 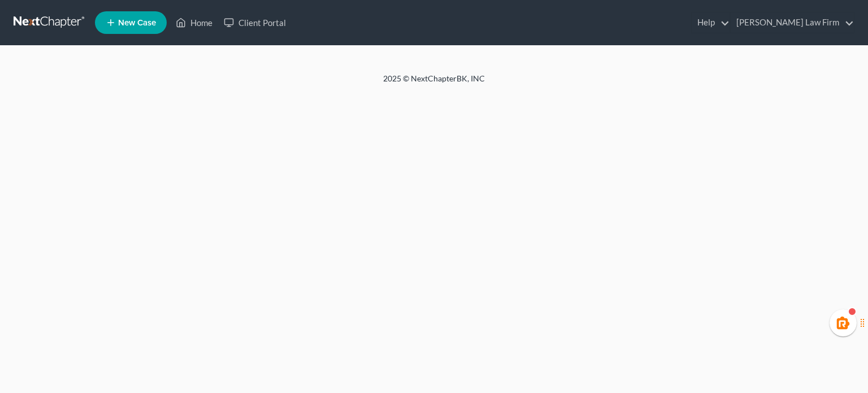 I want to click on new-legal-case-button: New Case, so click(x=130, y=22).